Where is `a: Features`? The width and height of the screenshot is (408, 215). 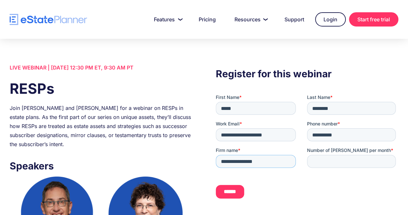
a: Features is located at coordinates (167, 19).